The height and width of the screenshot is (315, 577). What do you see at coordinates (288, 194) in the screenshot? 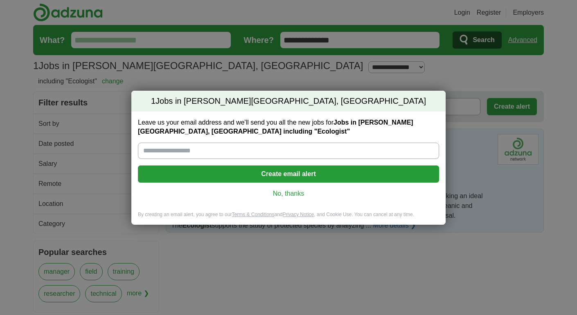
I see `a: No, thanks` at bounding box center [288, 194].